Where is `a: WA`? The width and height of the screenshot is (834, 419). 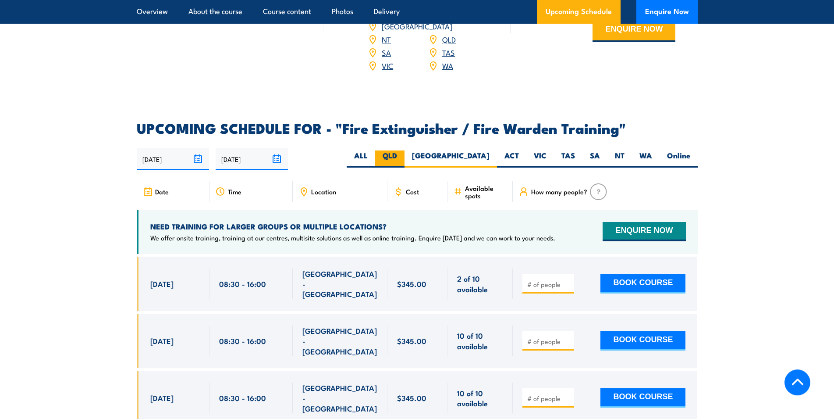
a: WA is located at coordinates (448, 65).